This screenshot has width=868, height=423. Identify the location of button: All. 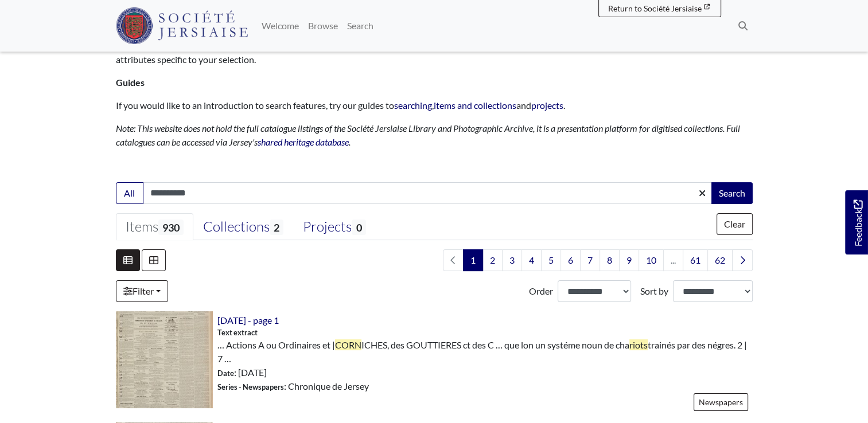
(130, 194).